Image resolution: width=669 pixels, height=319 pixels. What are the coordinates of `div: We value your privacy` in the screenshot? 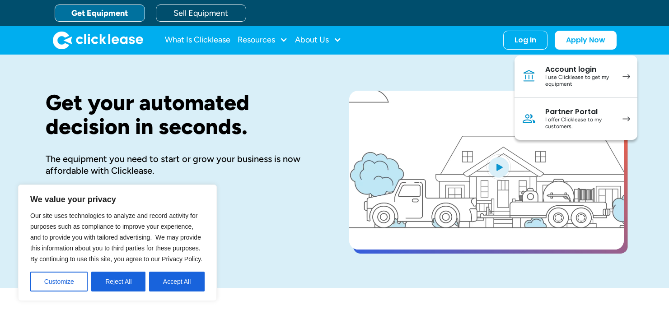 It's located at (117, 243).